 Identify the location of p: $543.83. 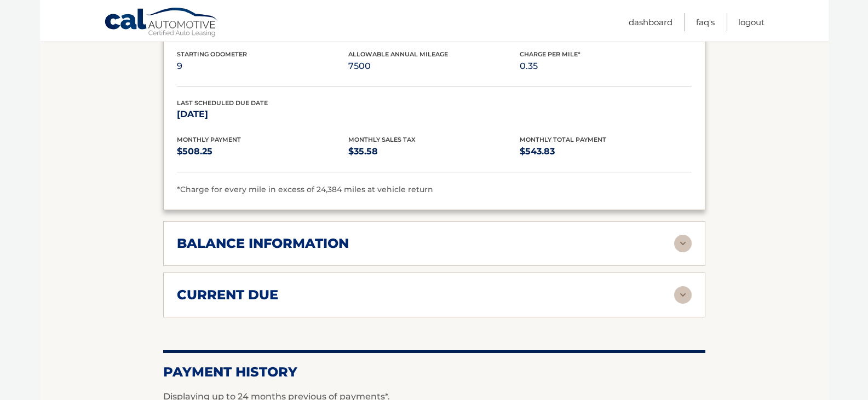
(606, 152).